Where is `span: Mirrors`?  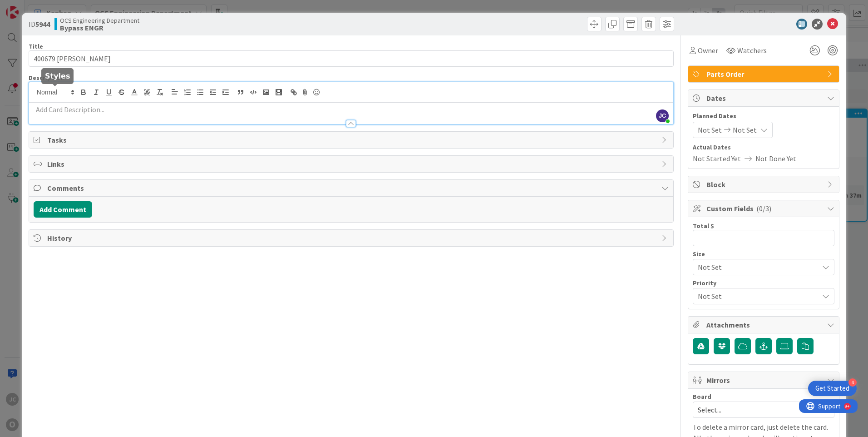 span: Mirrors is located at coordinates (765, 380).